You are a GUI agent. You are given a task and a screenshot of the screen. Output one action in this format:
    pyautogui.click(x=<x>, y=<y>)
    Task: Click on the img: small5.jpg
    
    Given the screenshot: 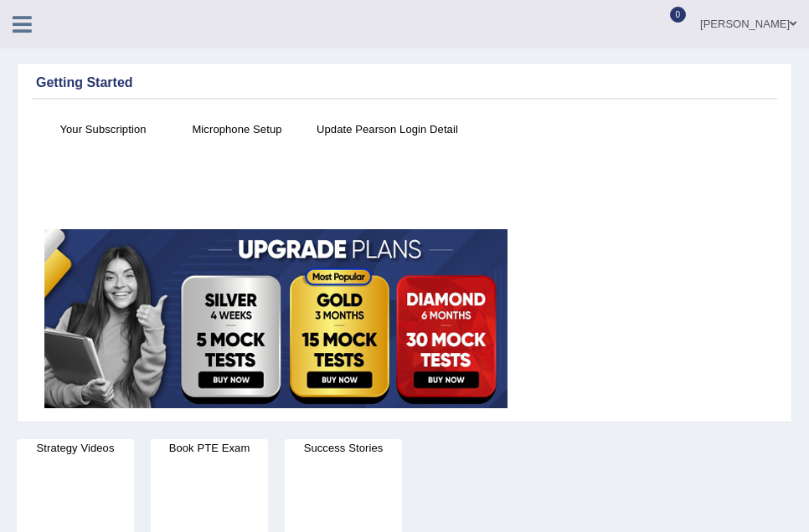 What is the action you would take?
    pyautogui.click(x=276, y=318)
    